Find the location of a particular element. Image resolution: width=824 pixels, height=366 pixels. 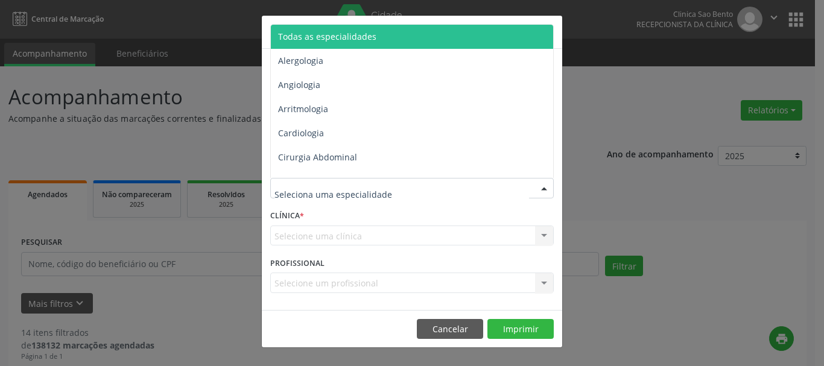

label: CLÍNICA is located at coordinates (287, 216).